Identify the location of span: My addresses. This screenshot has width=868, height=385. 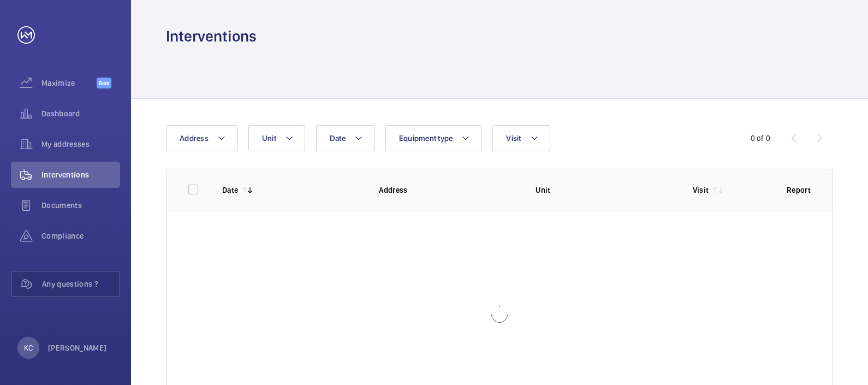
(81, 144).